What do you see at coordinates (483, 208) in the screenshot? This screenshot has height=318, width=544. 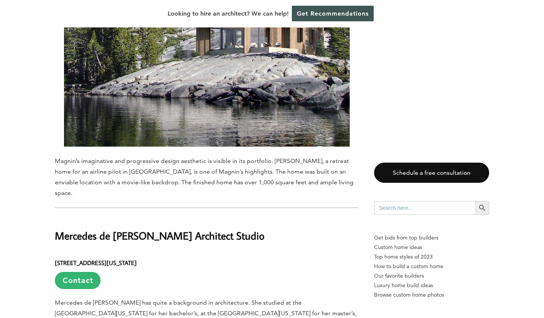 I see `svg: Search` at bounding box center [483, 208].